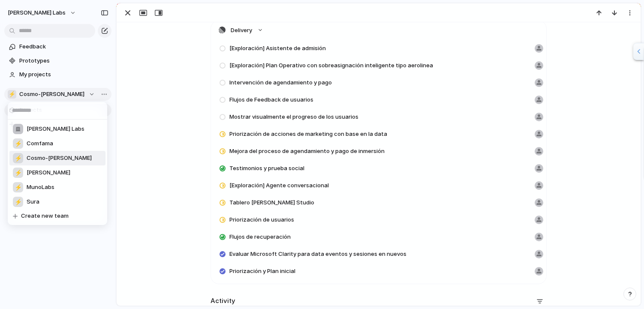 Image resolution: width=644 pixels, height=309 pixels. I want to click on span: Comfama, so click(40, 143).